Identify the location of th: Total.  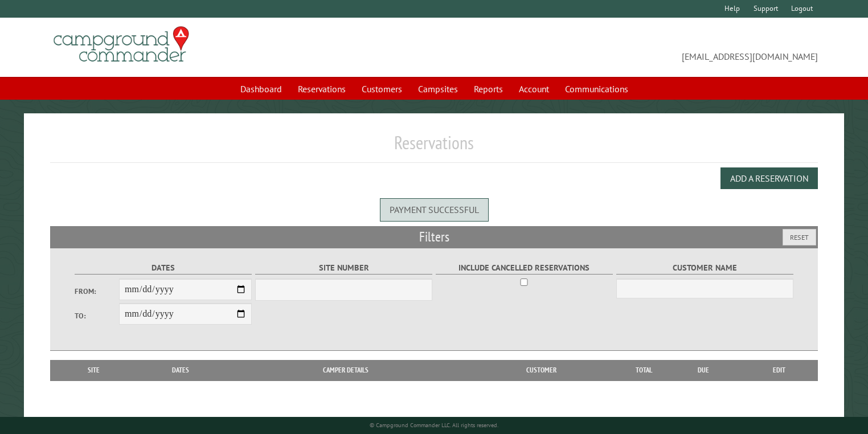
(644, 370).